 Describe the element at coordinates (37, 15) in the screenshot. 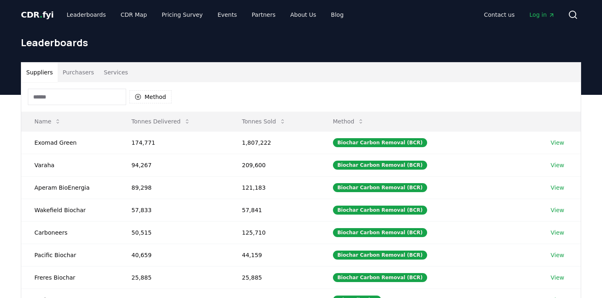

I see `a: CDR.fyi` at that location.